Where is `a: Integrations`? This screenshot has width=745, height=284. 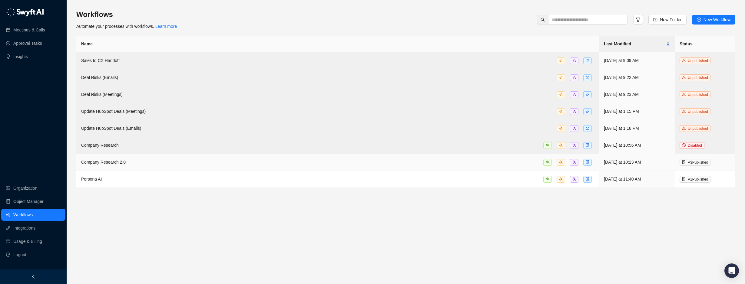
a: Integrations is located at coordinates (24, 228).